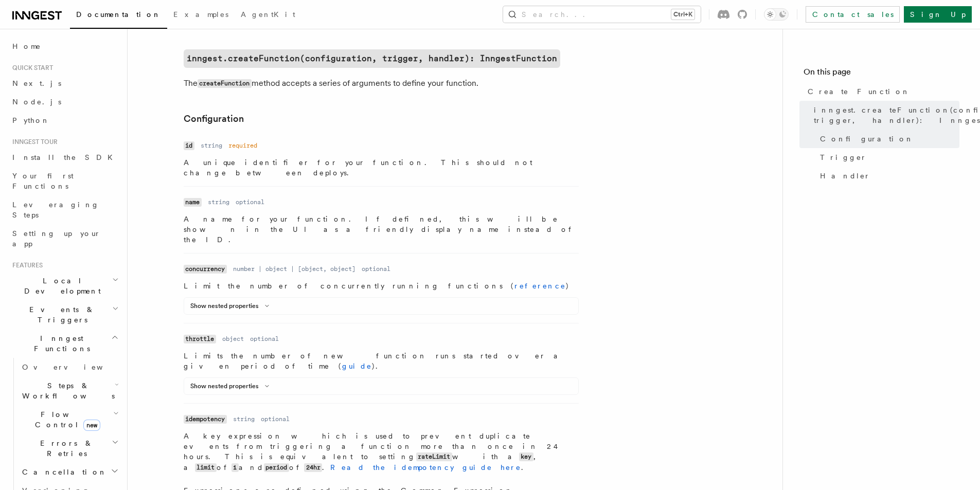 This screenshot has height=490, width=980. What do you see at coordinates (60, 286) in the screenshot?
I see `span: Local Development` at bounding box center [60, 286].